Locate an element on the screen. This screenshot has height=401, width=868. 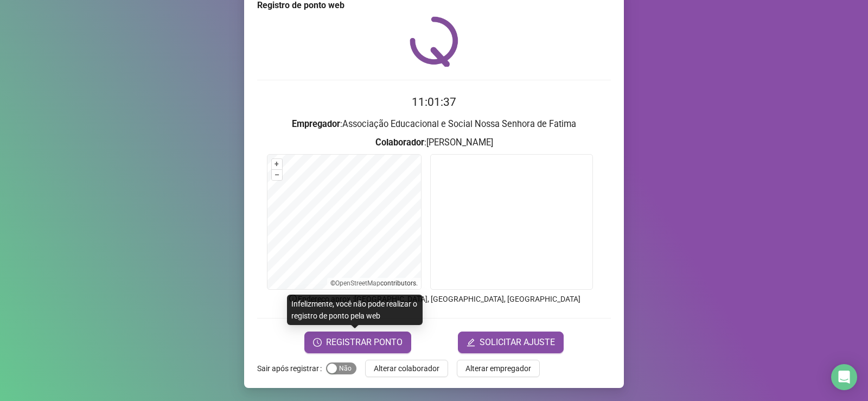
time: 11:01:37 is located at coordinates (434, 102).